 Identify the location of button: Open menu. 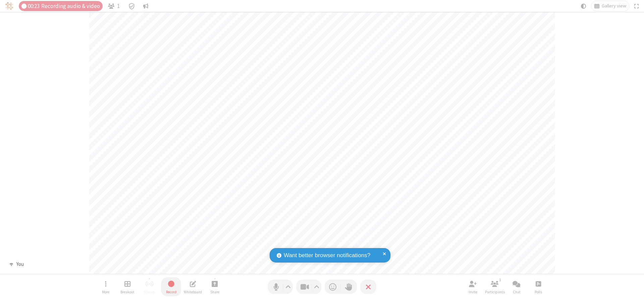
(106, 287).